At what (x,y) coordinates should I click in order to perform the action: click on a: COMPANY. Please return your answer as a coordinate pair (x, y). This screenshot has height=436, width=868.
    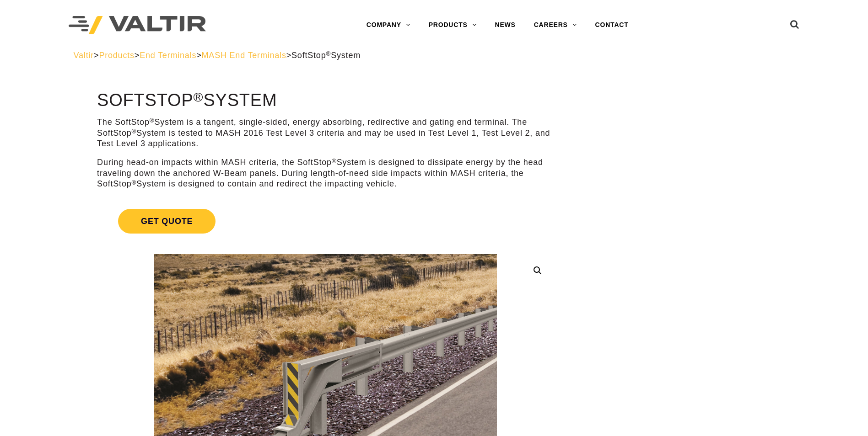
    Looking at the image, I should click on (389, 25).